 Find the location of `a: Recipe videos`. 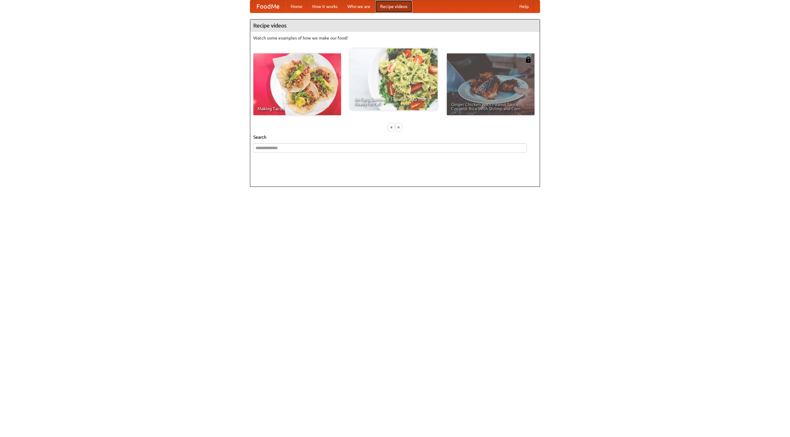

a: Recipe videos is located at coordinates (394, 6).